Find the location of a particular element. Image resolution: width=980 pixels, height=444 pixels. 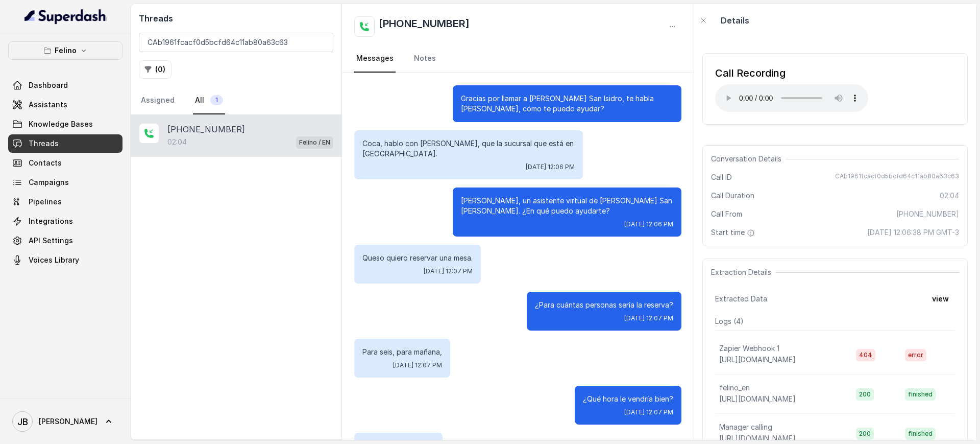

audio: Your browser does not support the audio element. is located at coordinates (791, 98).